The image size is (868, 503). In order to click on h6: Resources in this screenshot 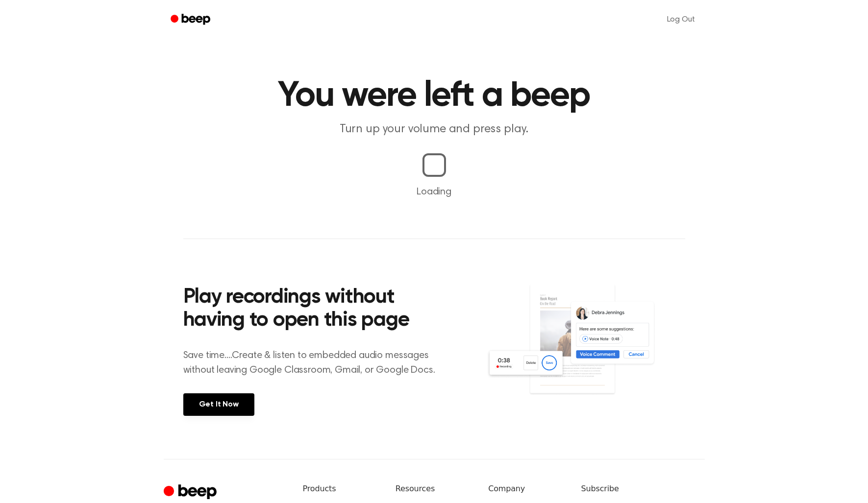, I will do `click(434, 489)`.